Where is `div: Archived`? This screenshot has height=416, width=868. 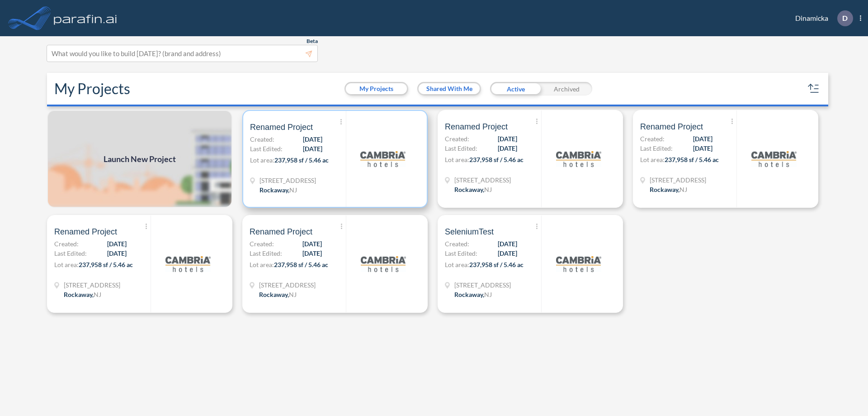
div: Archived is located at coordinates (567, 89).